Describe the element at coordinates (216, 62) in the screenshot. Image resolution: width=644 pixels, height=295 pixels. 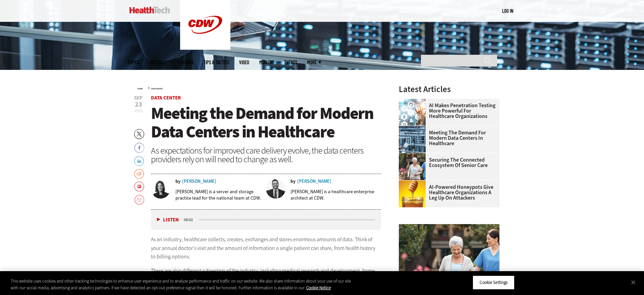
I see `a: Tips & Tactics` at that location.